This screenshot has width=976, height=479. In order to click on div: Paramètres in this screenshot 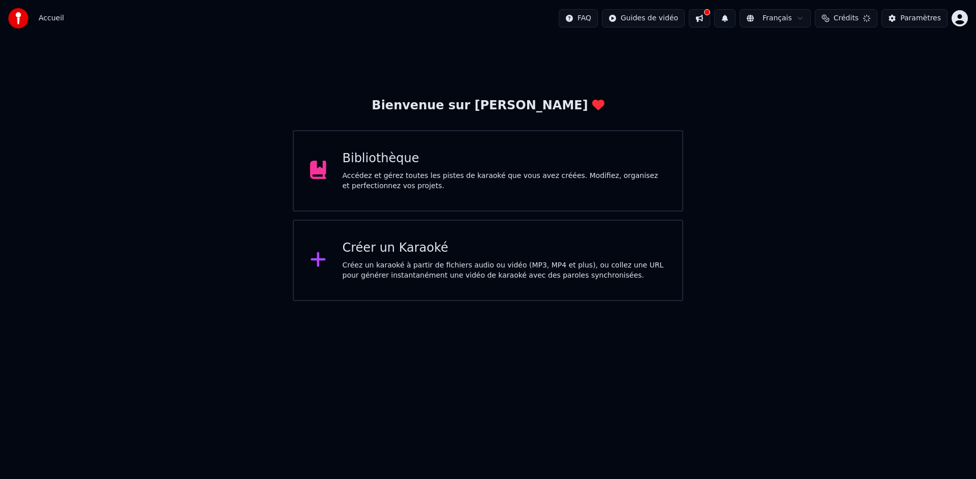, I will do `click(920, 18)`.